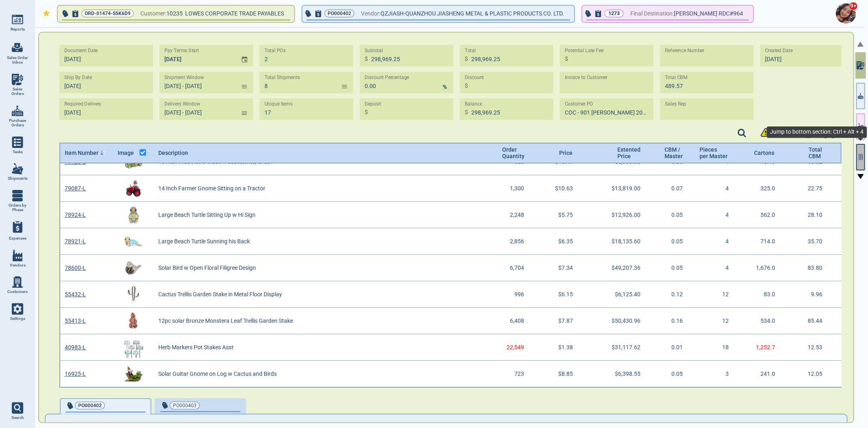 The width and height of the screenshot is (868, 428). I want to click on span: 714.0, so click(769, 241).